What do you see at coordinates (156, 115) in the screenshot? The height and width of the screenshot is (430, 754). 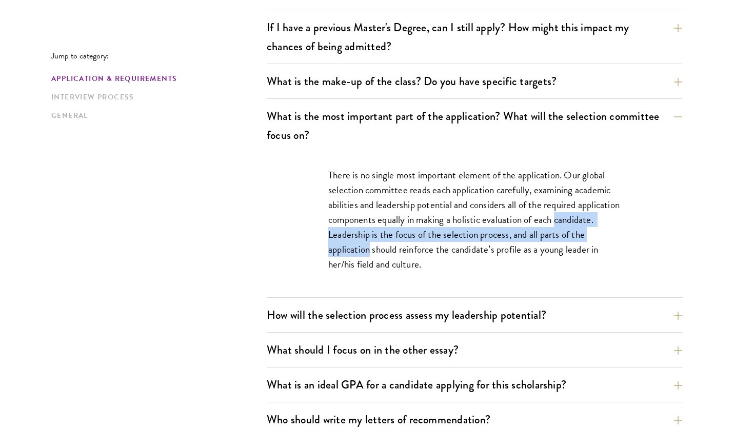 I see `a: General` at bounding box center [156, 115].